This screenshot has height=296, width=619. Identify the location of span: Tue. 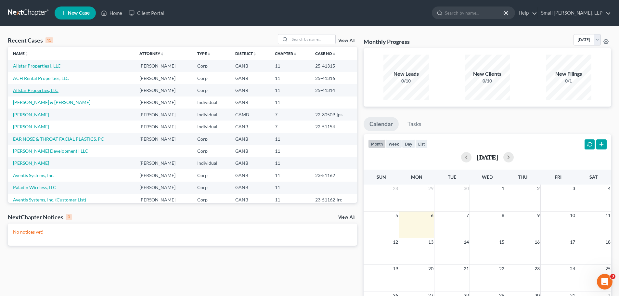
(452, 177).